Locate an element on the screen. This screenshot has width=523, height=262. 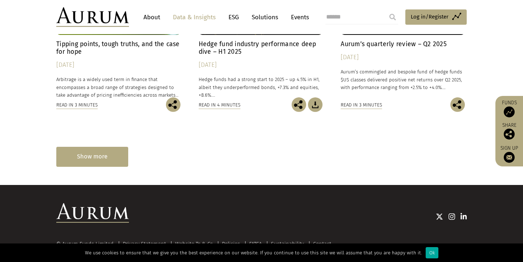
img: Twitter icon is located at coordinates (439, 216).